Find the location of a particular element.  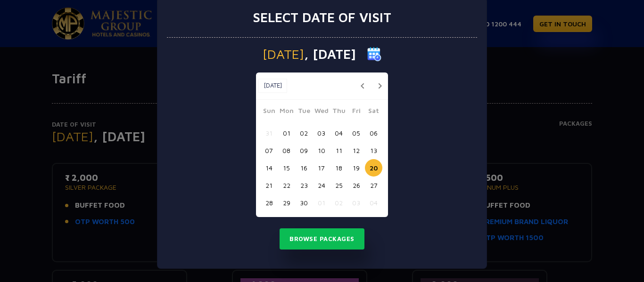

img: calender icon is located at coordinates (374, 54).